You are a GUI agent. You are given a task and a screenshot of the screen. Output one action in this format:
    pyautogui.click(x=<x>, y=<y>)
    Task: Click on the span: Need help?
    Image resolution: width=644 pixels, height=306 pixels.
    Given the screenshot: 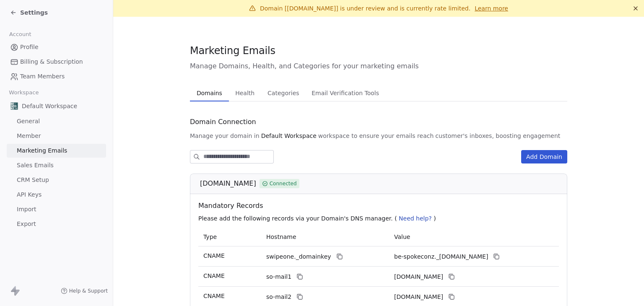 What is the action you would take?
    pyautogui.click(x=415, y=218)
    